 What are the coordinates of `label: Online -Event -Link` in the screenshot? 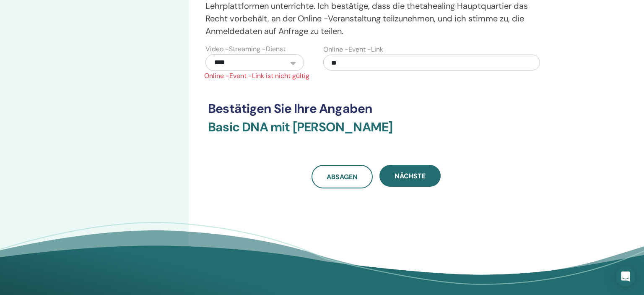 It's located at (353, 50).